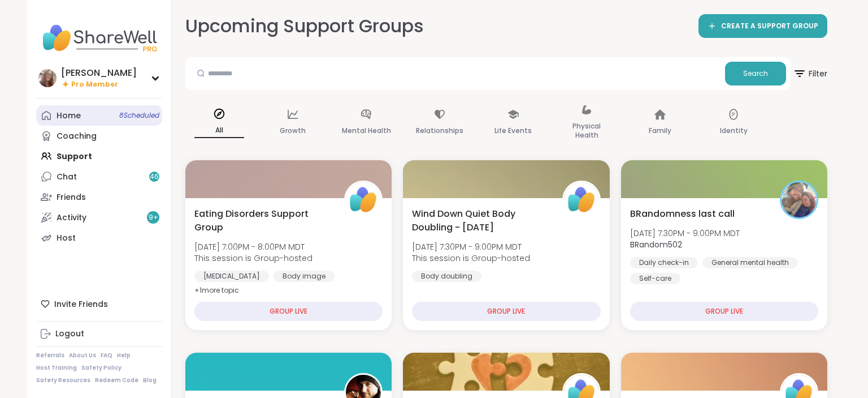 Image resolution: width=868 pixels, height=398 pixels. I want to click on a: Host, so click(99, 238).